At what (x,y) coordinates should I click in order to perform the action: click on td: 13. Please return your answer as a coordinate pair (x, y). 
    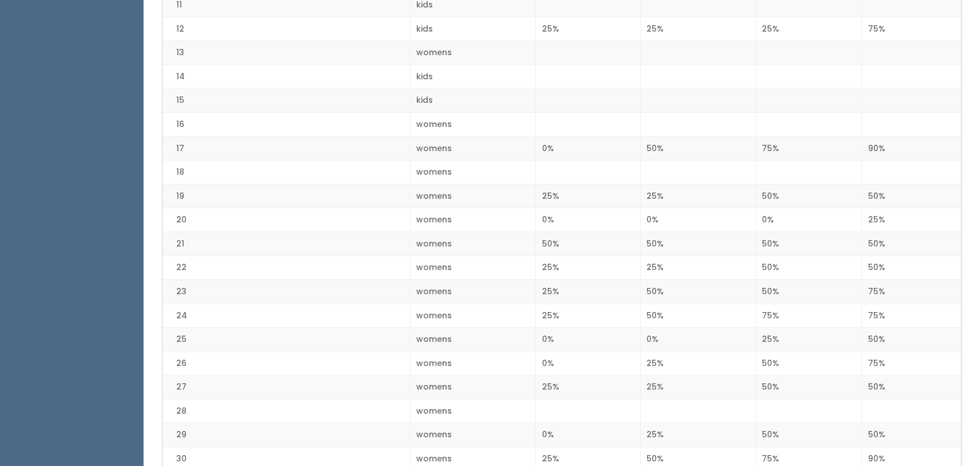
    Looking at the image, I should click on (286, 53).